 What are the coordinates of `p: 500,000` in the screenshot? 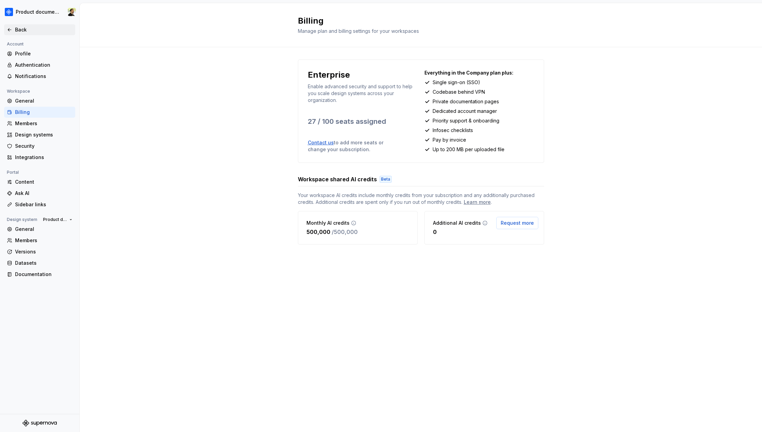 It's located at (318, 232).